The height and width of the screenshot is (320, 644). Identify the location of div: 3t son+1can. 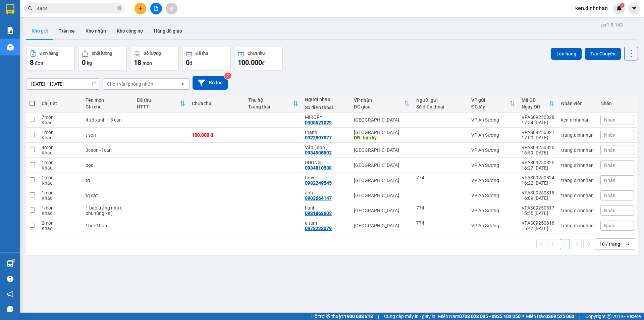
(107, 150).